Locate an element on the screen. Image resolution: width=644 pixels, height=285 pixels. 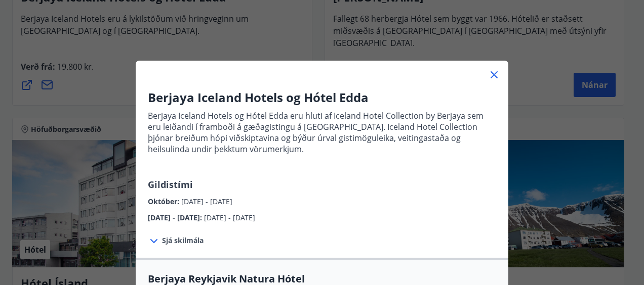
h3: Berjaya Iceland Hotels og Hótel Edda is located at coordinates (322, 98).